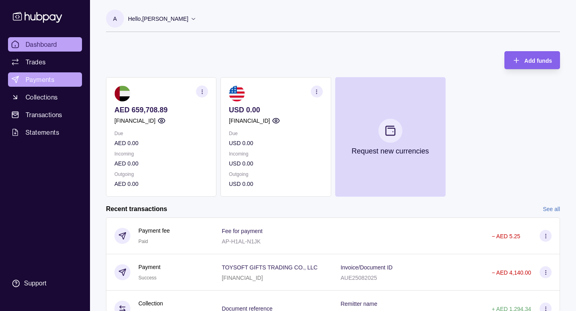 This screenshot has width=576, height=311. Describe the element at coordinates (366, 267) in the screenshot. I see `p: Invoice/Document ID` at that location.